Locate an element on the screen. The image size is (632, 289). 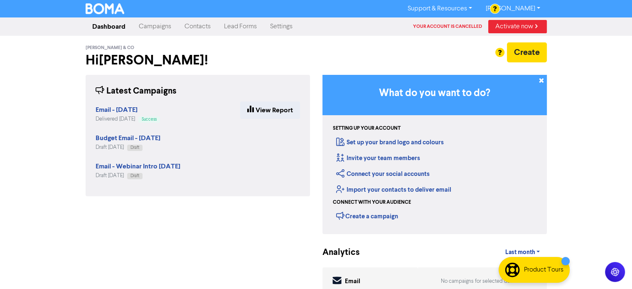
a: Lead Forms is located at coordinates (240, 27).